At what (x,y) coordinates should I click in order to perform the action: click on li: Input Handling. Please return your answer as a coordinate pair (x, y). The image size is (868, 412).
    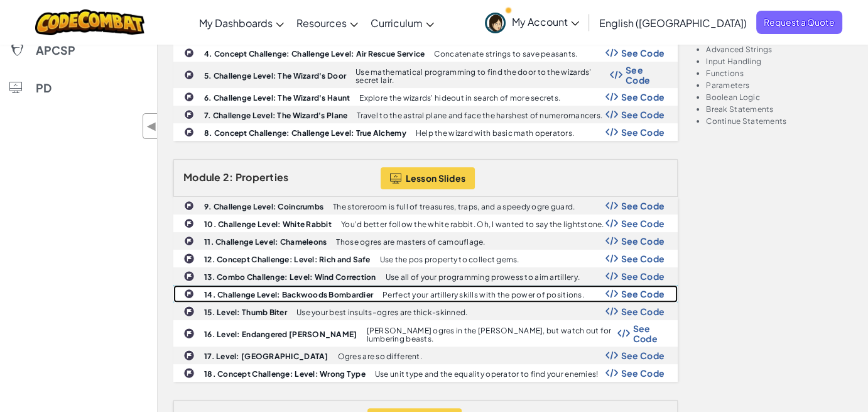
    Looking at the image, I should click on (779, 61).